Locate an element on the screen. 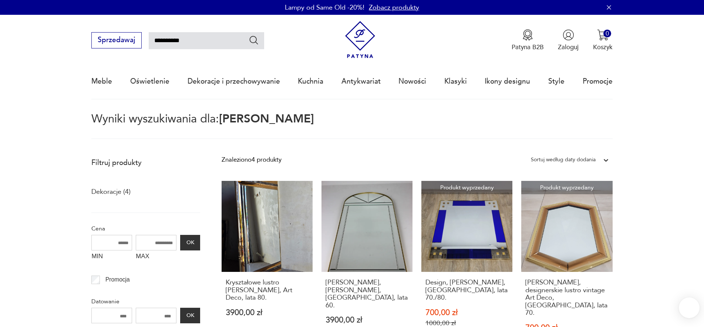 Image resolution: width=704 pixels, height=327 pixels. a: Nowości is located at coordinates (412, 81).